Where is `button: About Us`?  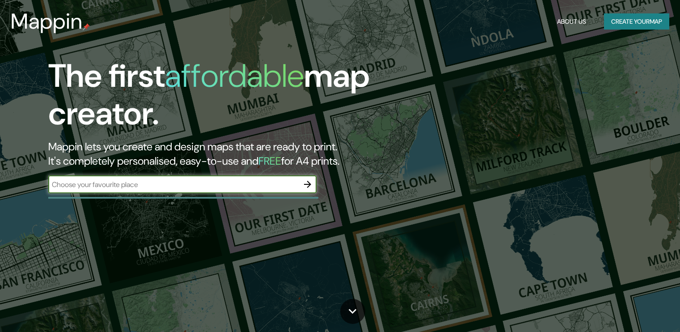 button: About Us is located at coordinates (571, 21).